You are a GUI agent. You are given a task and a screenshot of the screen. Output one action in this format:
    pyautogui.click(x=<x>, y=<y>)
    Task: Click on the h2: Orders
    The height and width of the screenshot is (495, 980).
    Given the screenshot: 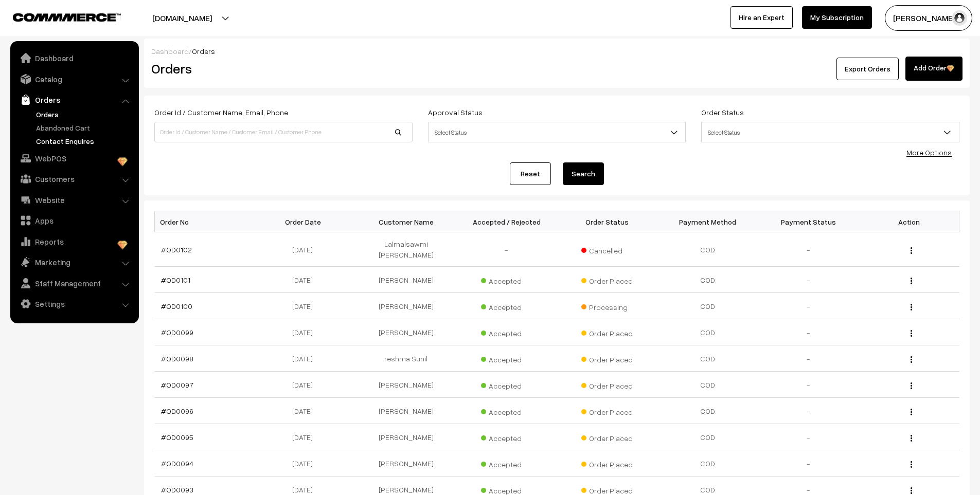 What is the action you would take?
    pyautogui.click(x=281, y=69)
    